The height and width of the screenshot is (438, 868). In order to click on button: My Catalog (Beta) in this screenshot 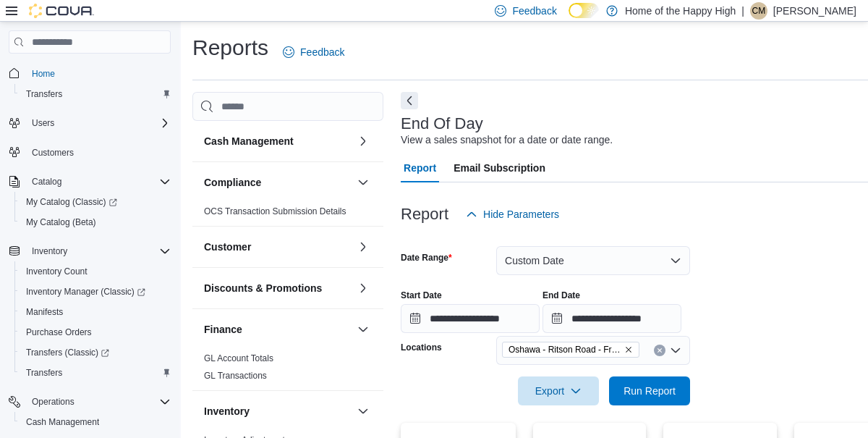, I will do `click(95, 222)`.